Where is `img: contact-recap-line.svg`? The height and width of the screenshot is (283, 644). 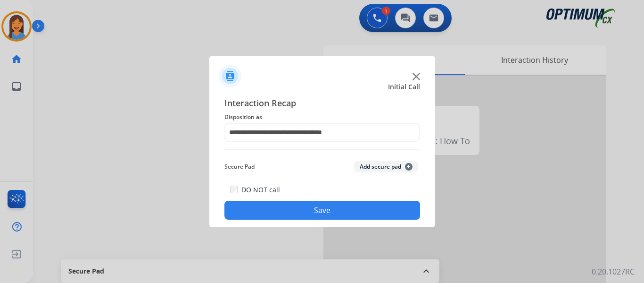
img: contact-recap-line.svg is located at coordinates (322, 149).